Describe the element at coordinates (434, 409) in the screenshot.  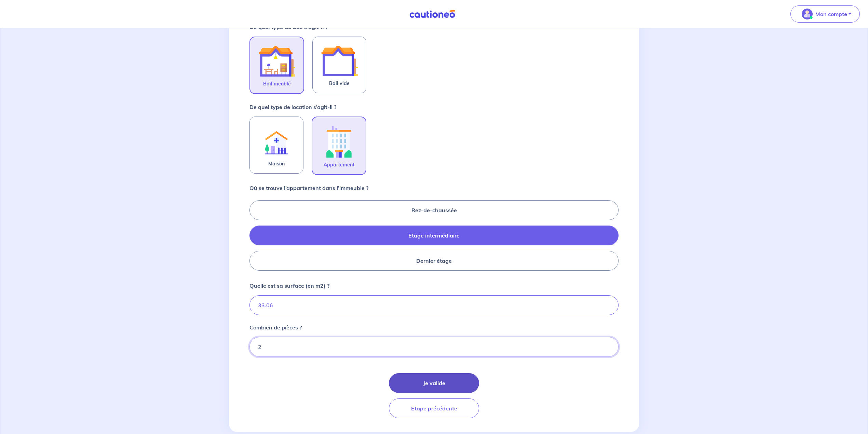
I see `button: Etape précédente` at that location.